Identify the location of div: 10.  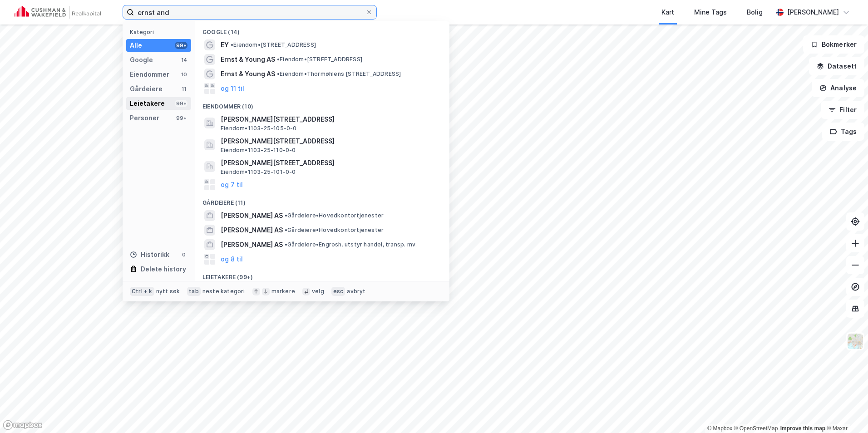
(184, 75).